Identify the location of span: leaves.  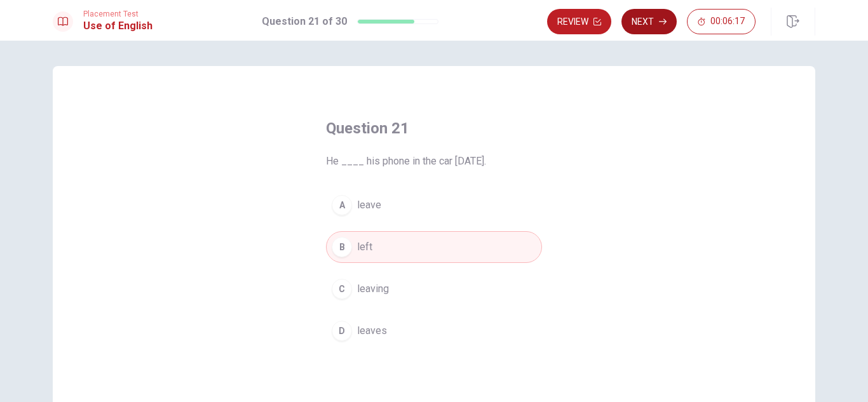
(372, 331).